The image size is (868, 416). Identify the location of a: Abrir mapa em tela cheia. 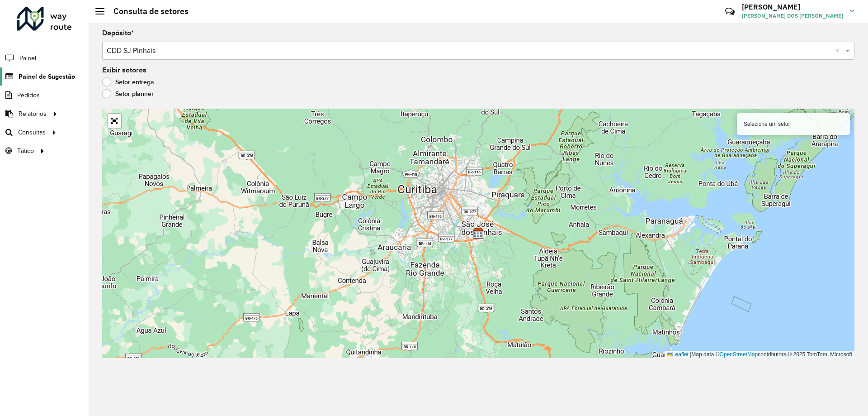
(115, 120).